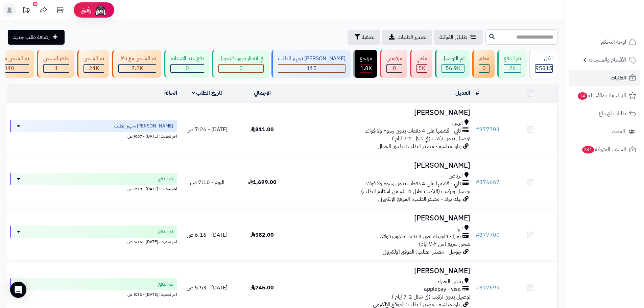 The width and height of the screenshot is (644, 308). I want to click on div: 7222, so click(137, 68).